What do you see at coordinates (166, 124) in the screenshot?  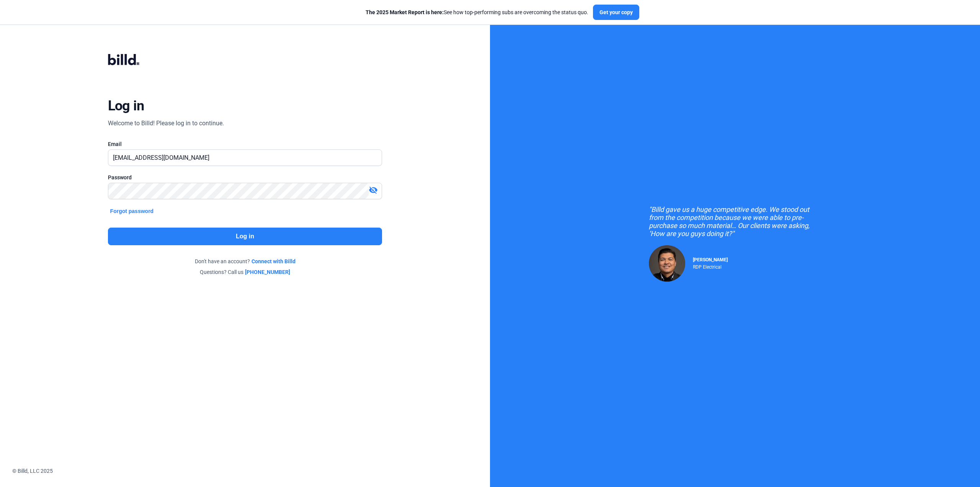 I see `div: Welcome to Billd! Please log in to continue.` at bounding box center [166, 124].